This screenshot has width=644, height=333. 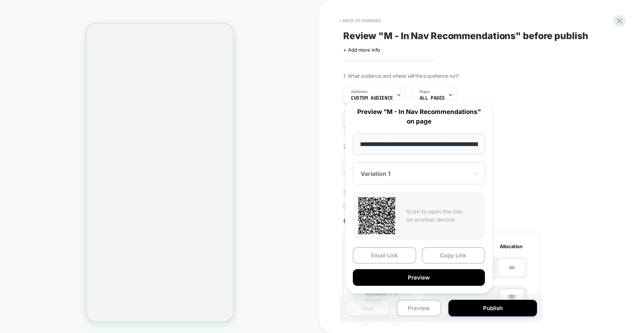 I want to click on button: Email Link, so click(x=385, y=255).